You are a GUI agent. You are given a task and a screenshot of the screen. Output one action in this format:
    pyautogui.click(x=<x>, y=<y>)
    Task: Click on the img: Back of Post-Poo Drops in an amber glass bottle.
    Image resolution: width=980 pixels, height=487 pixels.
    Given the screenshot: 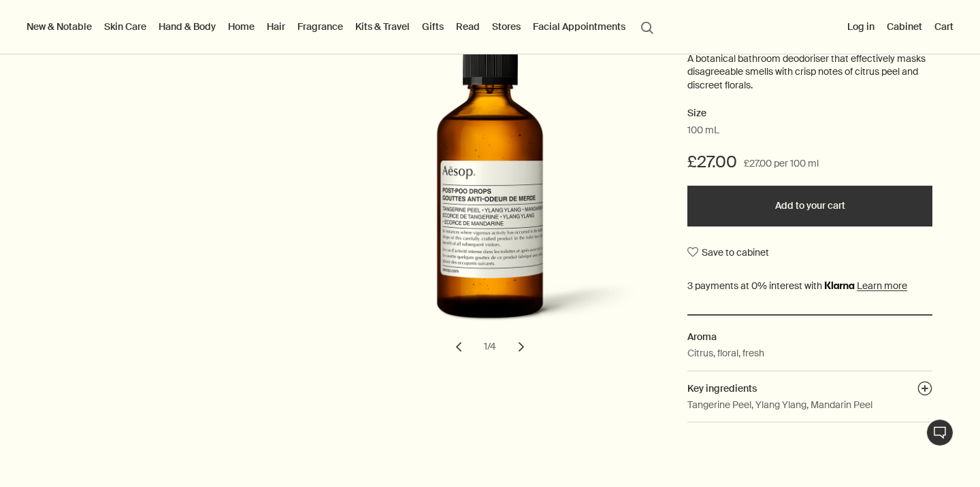 What is the action you would take?
    pyautogui.click(x=502, y=193)
    